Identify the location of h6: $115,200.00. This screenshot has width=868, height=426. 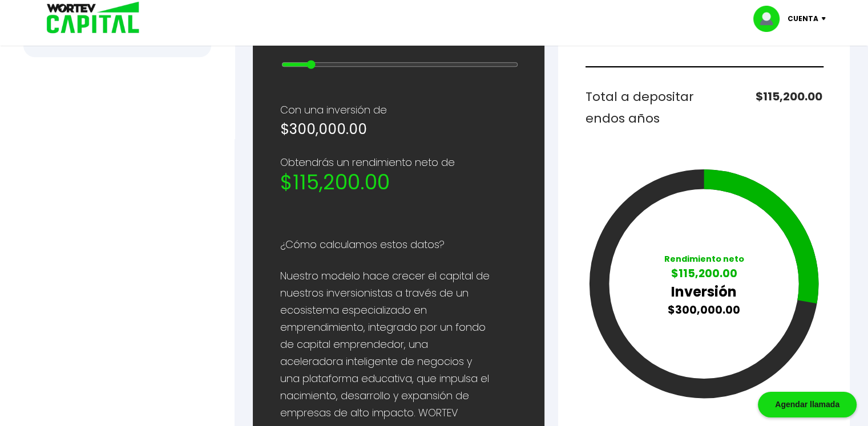
(765, 108).